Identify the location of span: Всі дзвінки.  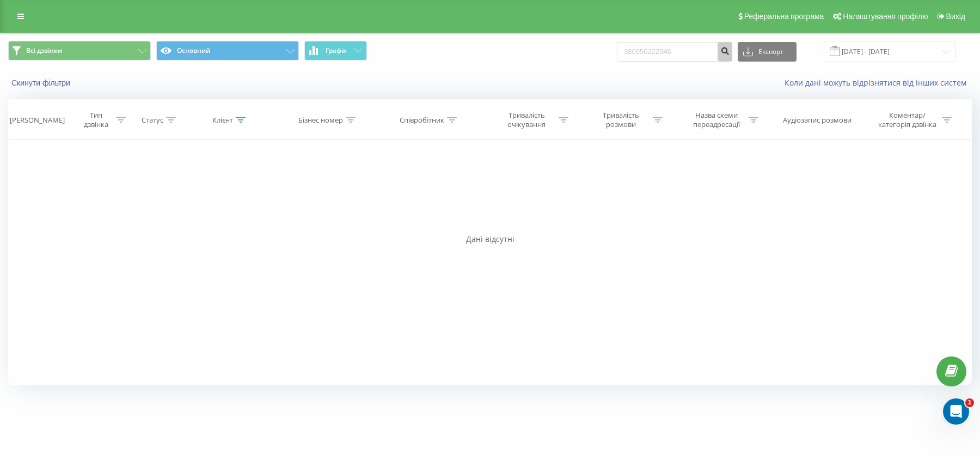
(44, 51).